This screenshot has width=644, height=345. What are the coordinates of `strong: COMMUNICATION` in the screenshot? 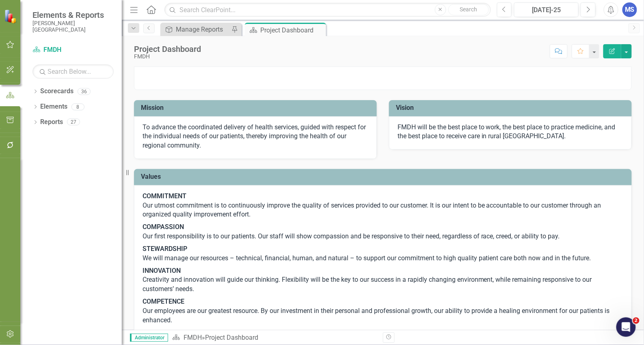 It's located at (169, 333).